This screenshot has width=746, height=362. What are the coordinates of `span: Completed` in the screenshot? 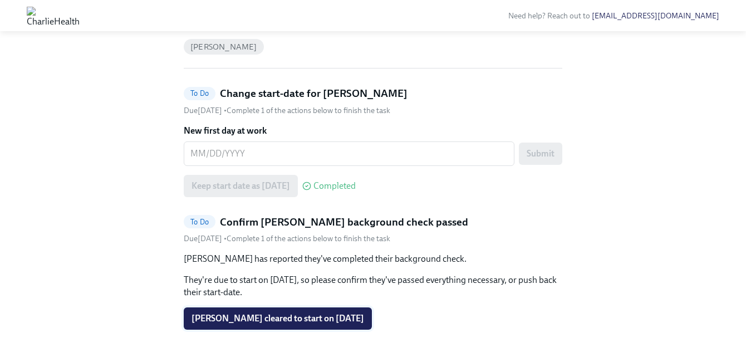 It's located at (335, 186).